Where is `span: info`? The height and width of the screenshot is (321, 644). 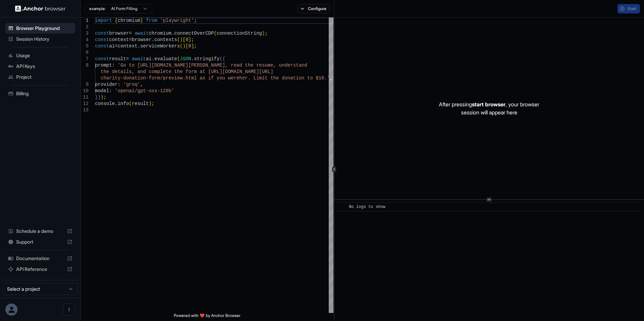
span: info is located at coordinates (123, 104).